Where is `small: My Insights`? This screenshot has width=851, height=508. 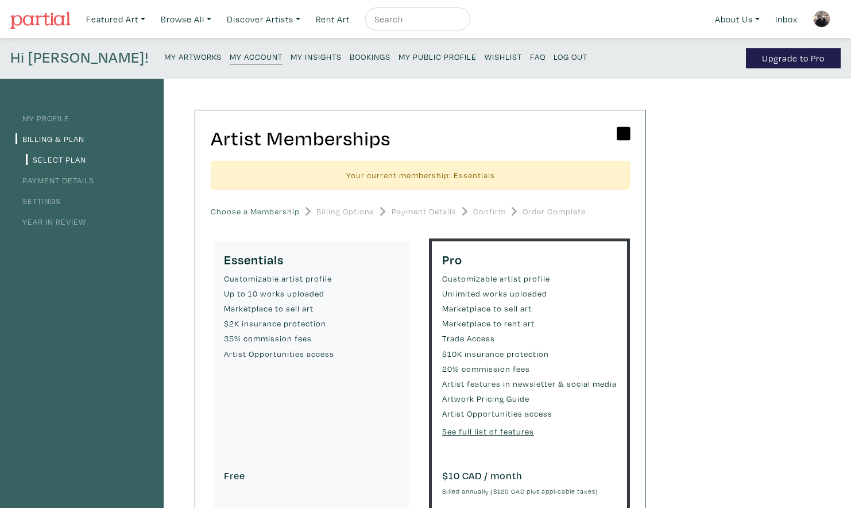 small: My Insights is located at coordinates (316, 56).